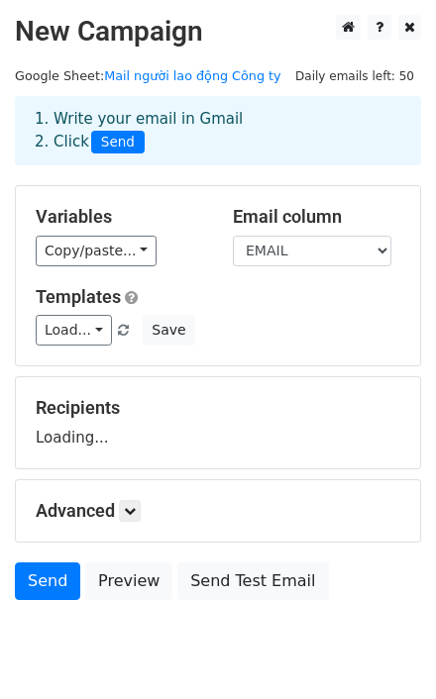  I want to click on h2: New Campaign, so click(218, 32).